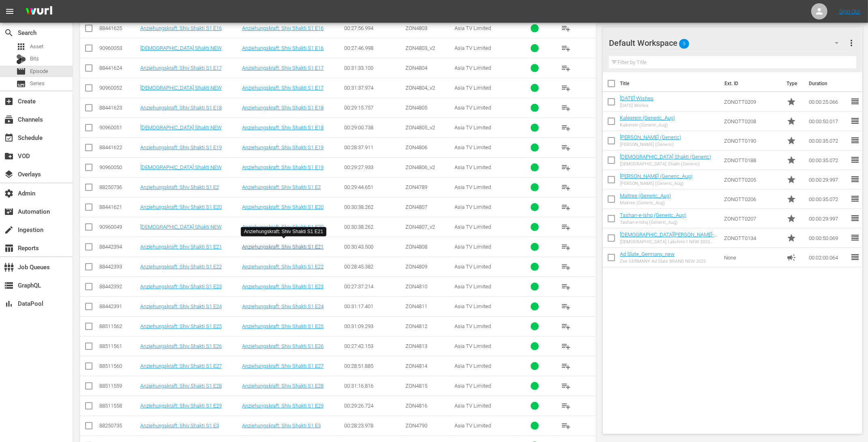 This screenshot has width=868, height=442. I want to click on span: Search, so click(9, 33).